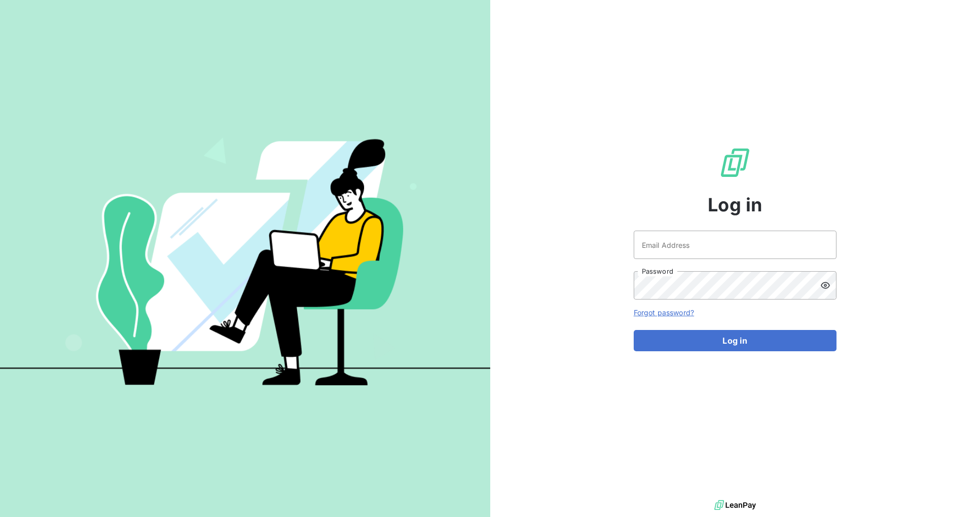  What do you see at coordinates (664, 312) in the screenshot?
I see `a: Forgot password?` at bounding box center [664, 312].